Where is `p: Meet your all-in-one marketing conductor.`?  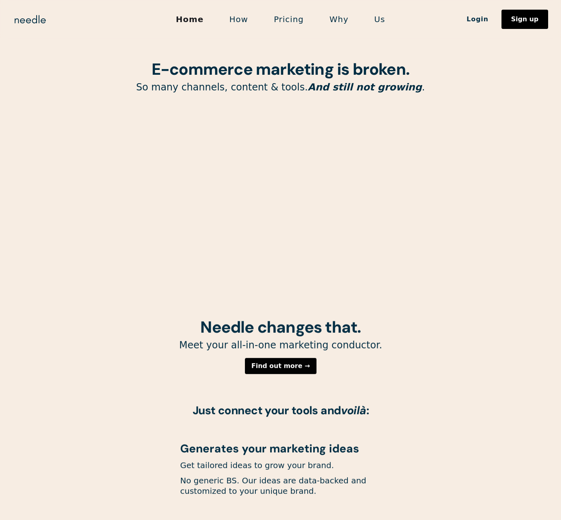
p: Meet your all-in-one marketing conductor. is located at coordinates (281, 345).